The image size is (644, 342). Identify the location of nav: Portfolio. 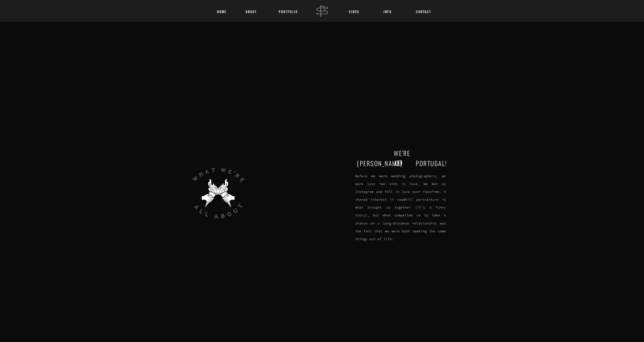
(288, 11).